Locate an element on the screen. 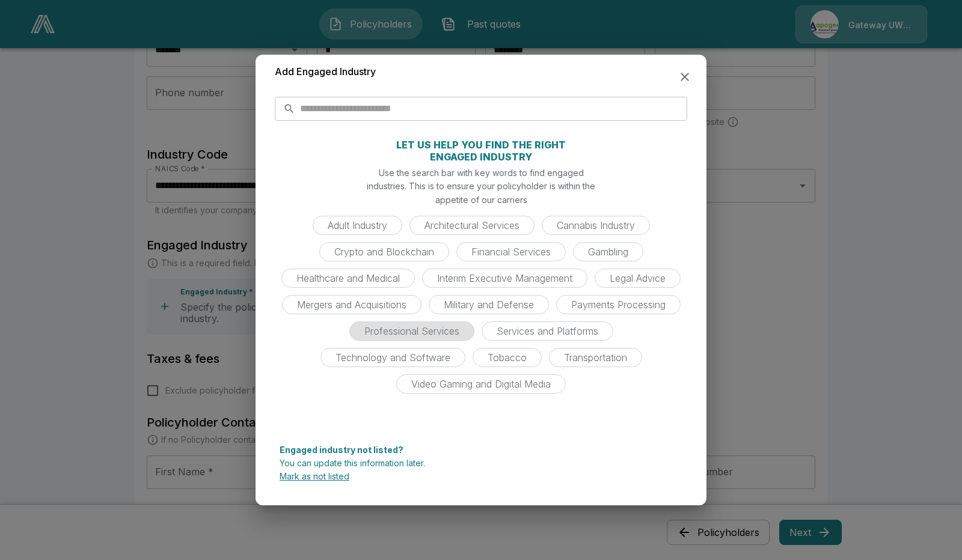  div: Architectural Services is located at coordinates (472, 225).